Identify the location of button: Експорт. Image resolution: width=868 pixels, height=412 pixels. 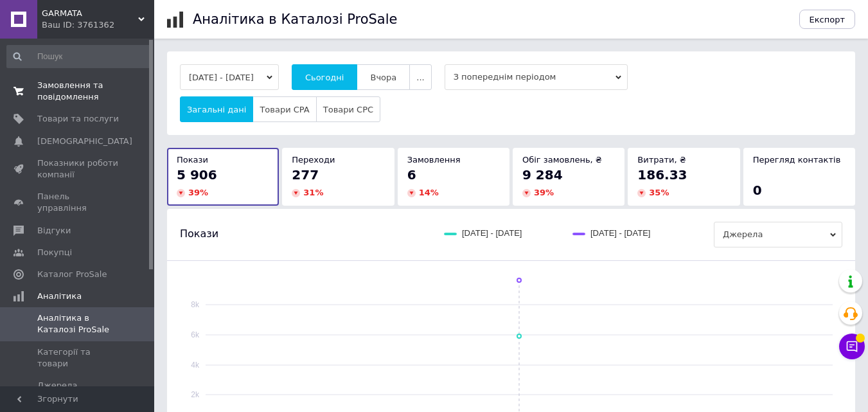
(828, 19).